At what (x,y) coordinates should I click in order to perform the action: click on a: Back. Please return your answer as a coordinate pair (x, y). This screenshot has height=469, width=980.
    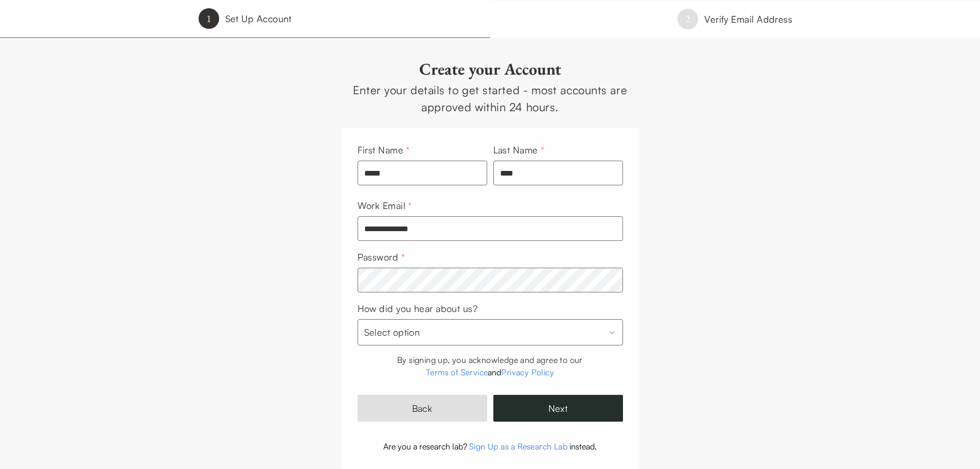
    Looking at the image, I should click on (423, 408).